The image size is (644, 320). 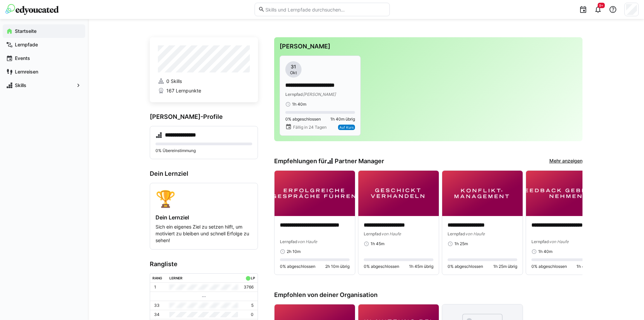 I want to click on h3: Empfehlungen für, so click(x=329, y=161).